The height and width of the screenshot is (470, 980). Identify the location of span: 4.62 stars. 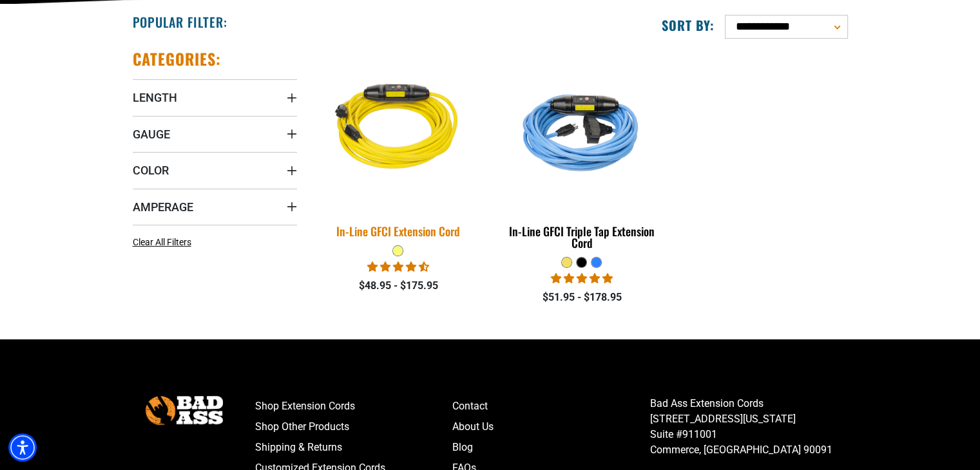
(398, 266).